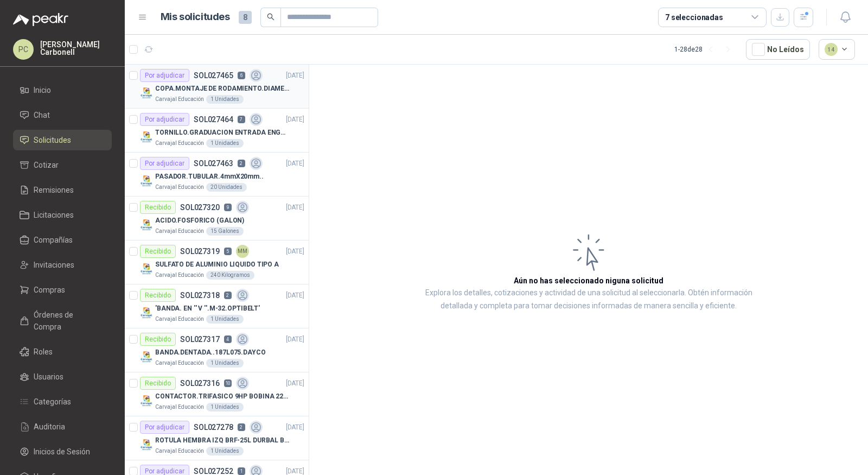  What do you see at coordinates (68, 321) in the screenshot?
I see `span: Órdenes de Compra` at bounding box center [68, 321].